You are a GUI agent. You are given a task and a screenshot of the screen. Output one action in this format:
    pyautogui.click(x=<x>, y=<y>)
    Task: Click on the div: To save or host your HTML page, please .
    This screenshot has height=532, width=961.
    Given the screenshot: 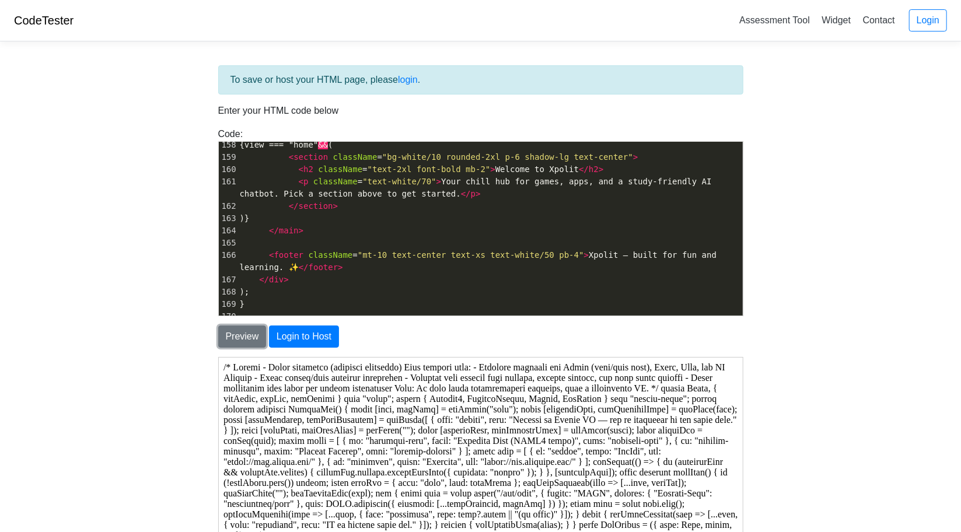 What is the action you would take?
    pyautogui.click(x=481, y=80)
    